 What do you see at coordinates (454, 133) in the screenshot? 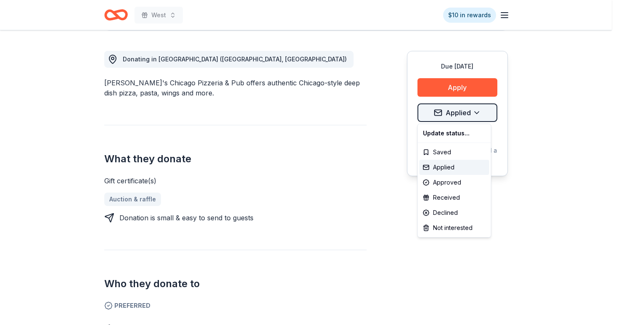
I see `div: Update status...` at bounding box center [454, 133].